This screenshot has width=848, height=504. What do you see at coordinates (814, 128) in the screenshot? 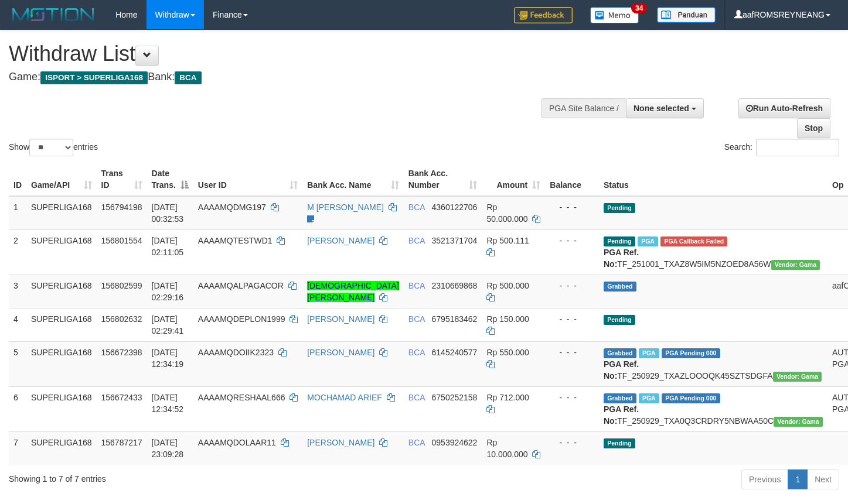
I see `a: Stop` at bounding box center [814, 128].